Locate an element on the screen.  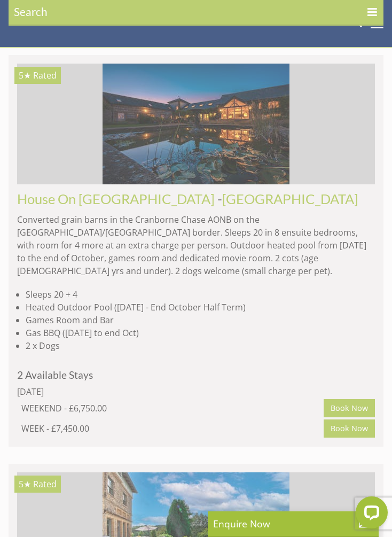
a: 5★ Rated is located at coordinates (196, 124).